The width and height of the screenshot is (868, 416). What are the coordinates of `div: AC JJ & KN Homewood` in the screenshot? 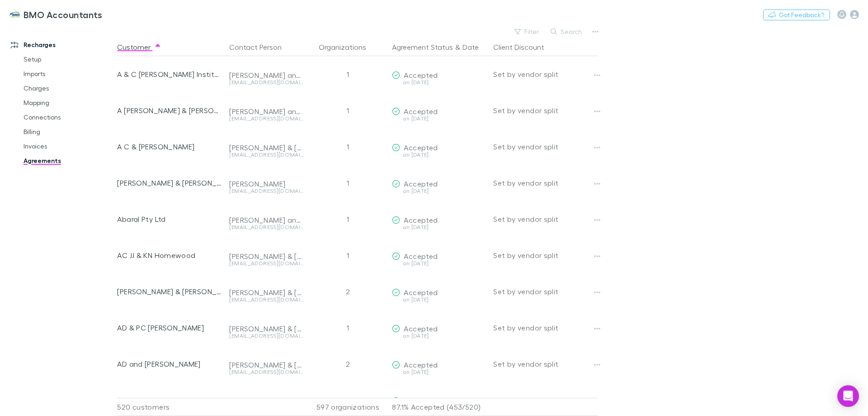 It's located at (170, 255).